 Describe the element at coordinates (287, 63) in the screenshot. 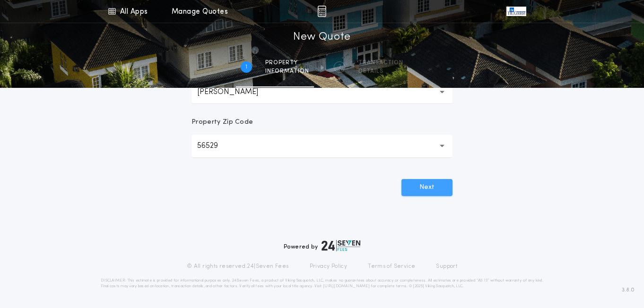

I see `span: Property` at that location.